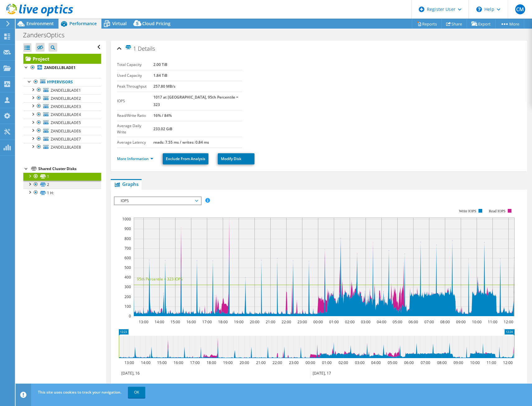  I want to click on text: 0, so click(130, 316).